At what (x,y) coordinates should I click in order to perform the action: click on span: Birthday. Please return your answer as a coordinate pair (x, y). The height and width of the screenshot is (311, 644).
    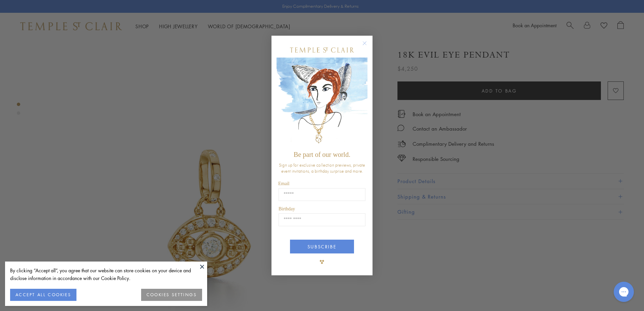
    Looking at the image, I should click on (287, 209).